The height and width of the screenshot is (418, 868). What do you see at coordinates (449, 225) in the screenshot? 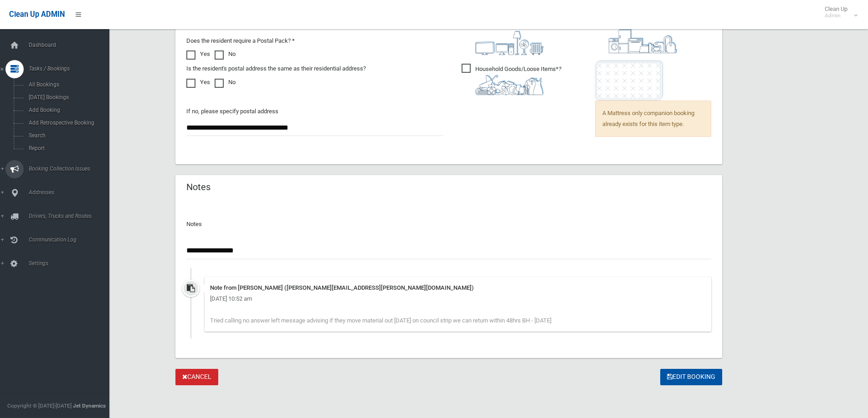
I see `p: Notes` at bounding box center [449, 225].